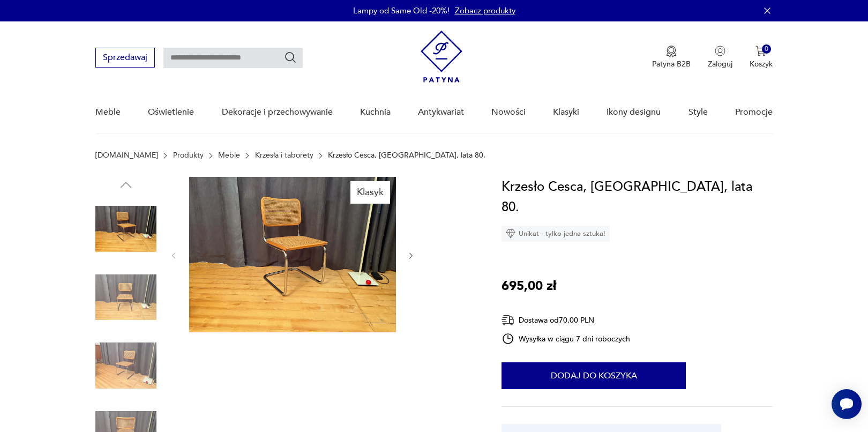 This screenshot has height=432, width=868. What do you see at coordinates (171, 112) in the screenshot?
I see `a: Oświetlenie` at bounding box center [171, 112].